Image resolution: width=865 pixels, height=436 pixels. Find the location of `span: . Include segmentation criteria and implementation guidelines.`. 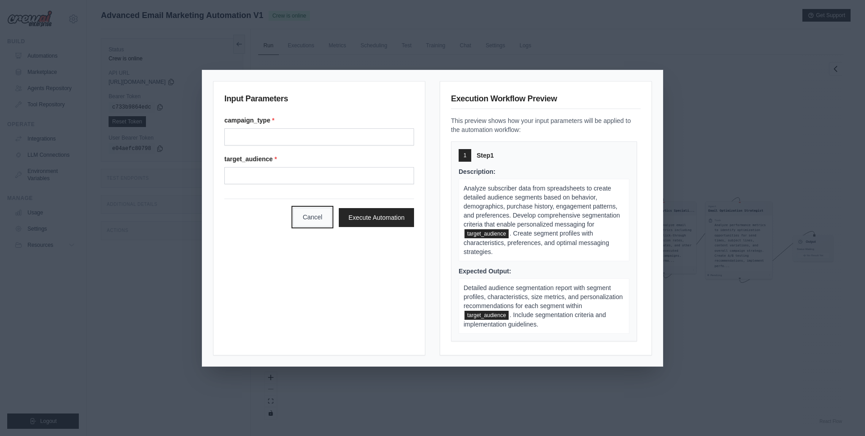

span: . Include segmentation criteria and implementation guidelines. is located at coordinates (535, 319).